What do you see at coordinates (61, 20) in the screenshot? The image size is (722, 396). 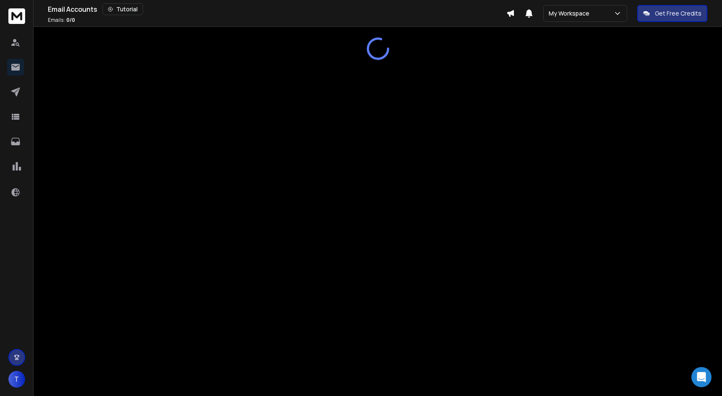 I see `p: Emails :` at bounding box center [61, 20].